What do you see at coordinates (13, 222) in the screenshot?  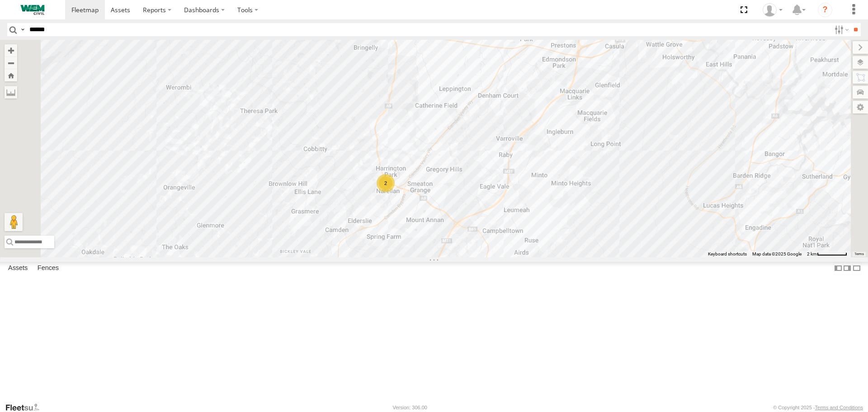 I see `button: Drag Pegman onto the map to open Street View` at bounding box center [13, 222].